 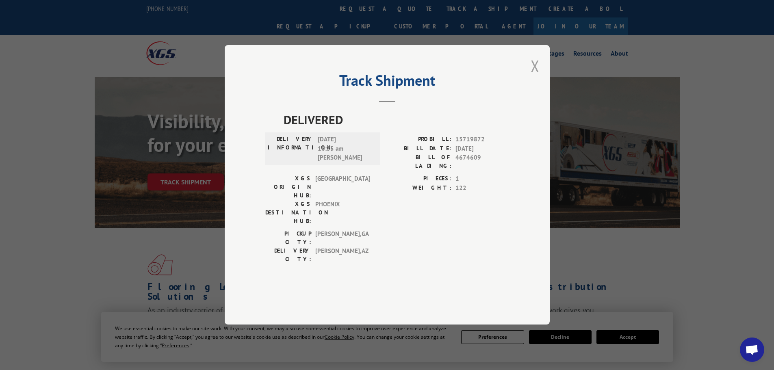 What do you see at coordinates (342, 213) in the screenshot?
I see `span: PHOENIX` at bounding box center [342, 213].